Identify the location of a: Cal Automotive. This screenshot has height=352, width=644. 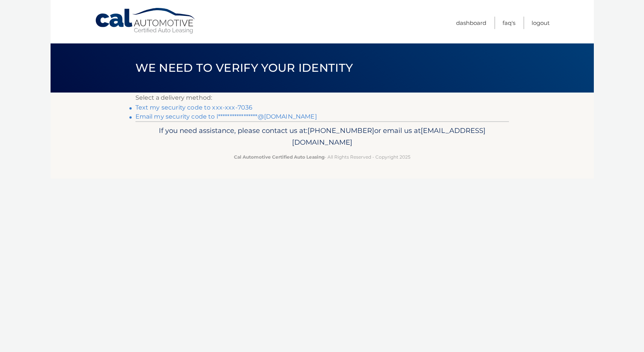
(146, 21).